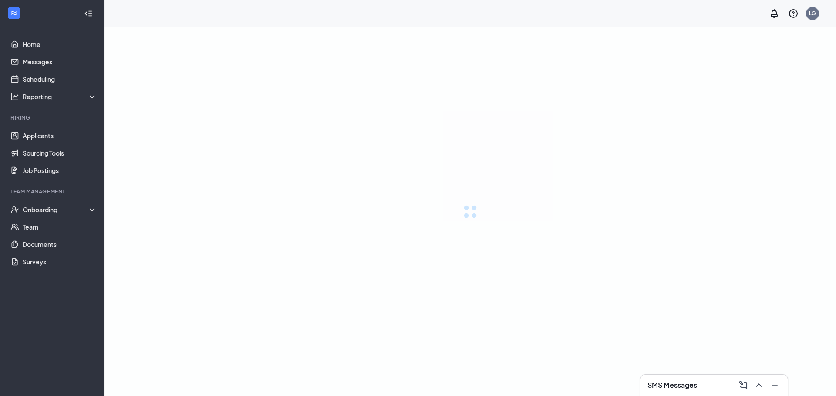 This screenshot has width=836, height=396. Describe the element at coordinates (773, 386) in the screenshot. I see `button: Minimize` at that location.